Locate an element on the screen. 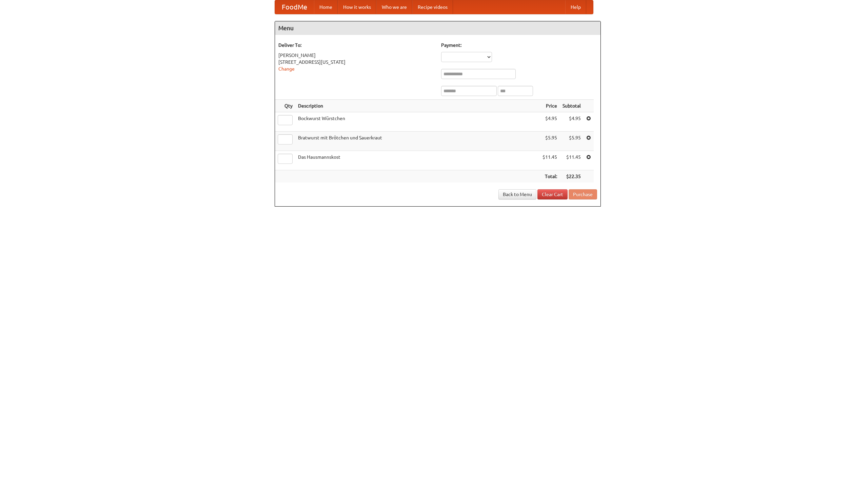 This screenshot has width=868, height=480. a: Change is located at coordinates (286, 69).